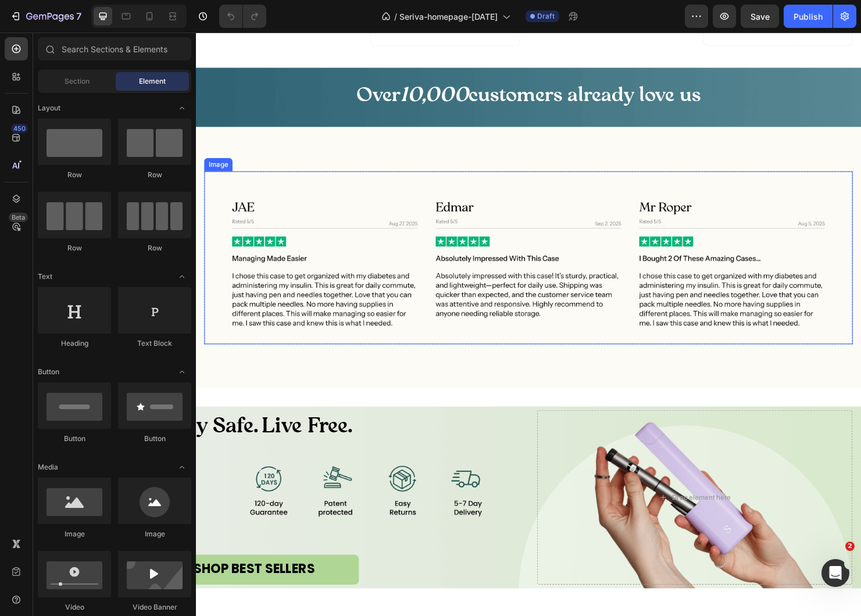 This screenshot has width=861, height=616. What do you see at coordinates (48, 467) in the screenshot?
I see `span: Media` at bounding box center [48, 467].